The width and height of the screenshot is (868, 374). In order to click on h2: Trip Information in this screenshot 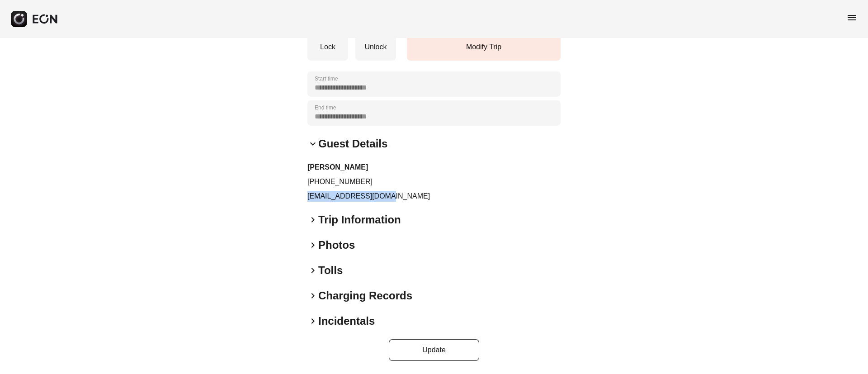, I will do `click(360, 219)`.